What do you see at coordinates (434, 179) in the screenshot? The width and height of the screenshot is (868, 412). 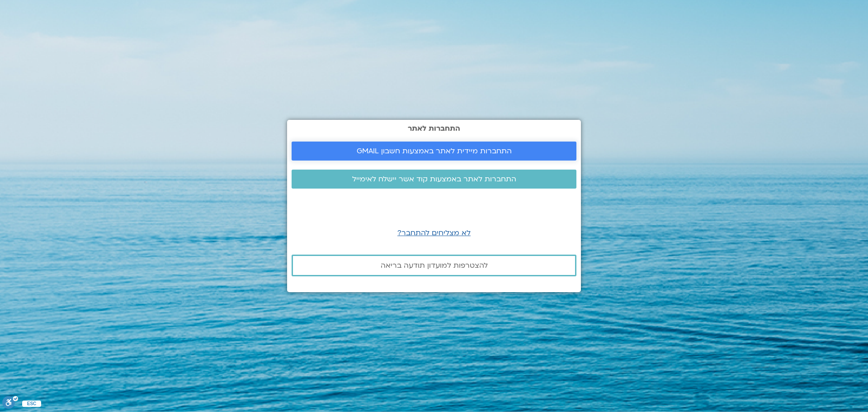 I see `a: התחברות לאתר באמצעות קוד אשר יישלח לאימייל` at bounding box center [434, 179].